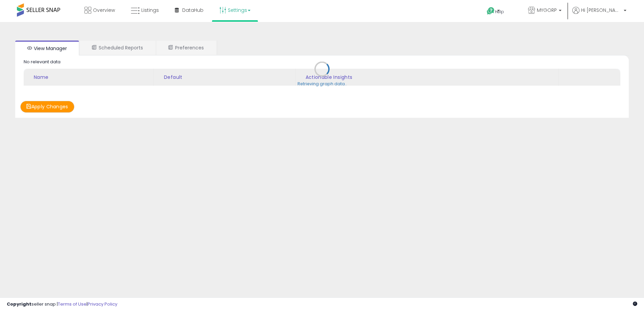 The image size is (644, 311). What do you see at coordinates (62, 304) in the screenshot?
I see `div: seller snap | |` at bounding box center [62, 304].